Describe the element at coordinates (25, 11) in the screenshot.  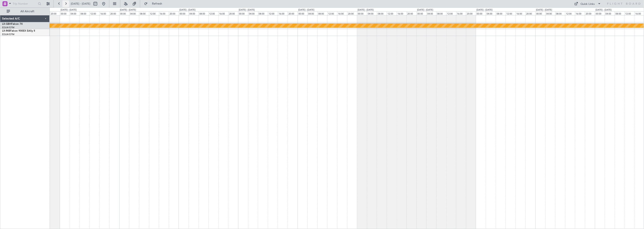
I see `button: All Aircraft` at that location.